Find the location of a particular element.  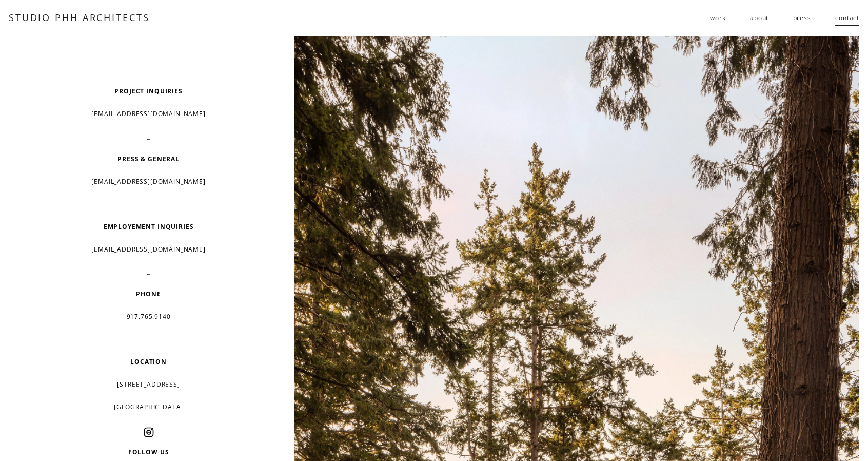

strong: FOLLOW US is located at coordinates (149, 451).